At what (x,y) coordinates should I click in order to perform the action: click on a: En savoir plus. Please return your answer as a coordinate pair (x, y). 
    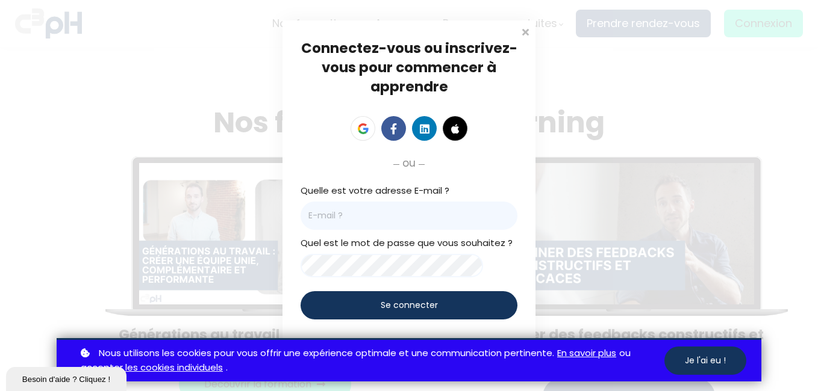
    Looking at the image, I should click on (586, 353).